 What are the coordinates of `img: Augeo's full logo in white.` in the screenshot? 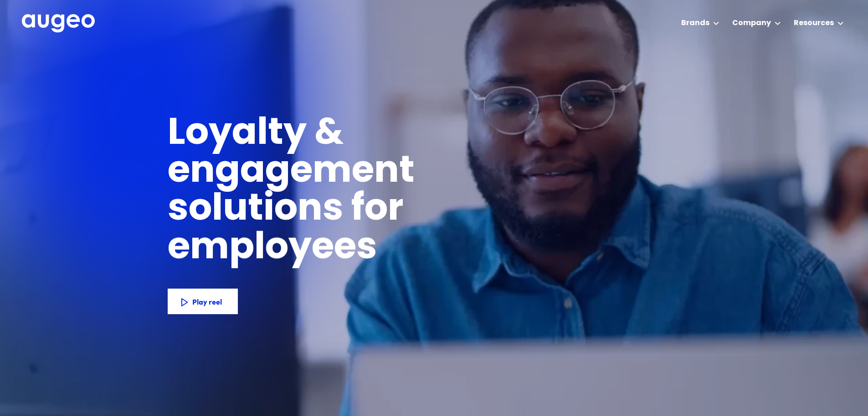 It's located at (58, 23).